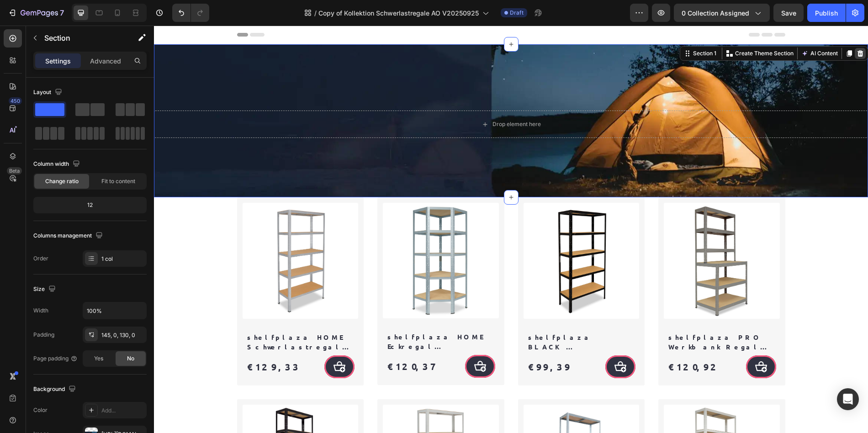  Describe the element at coordinates (82, 38) in the screenshot. I see `p: Section` at that location.